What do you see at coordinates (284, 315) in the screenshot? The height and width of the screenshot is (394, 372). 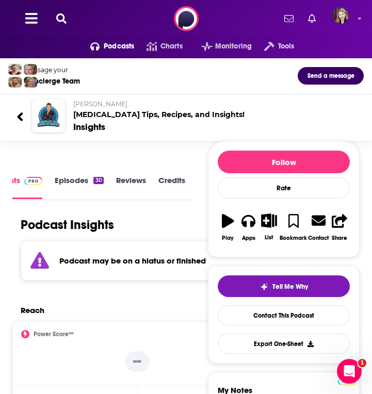 I see `a: Contact This Podcast` at bounding box center [284, 315].